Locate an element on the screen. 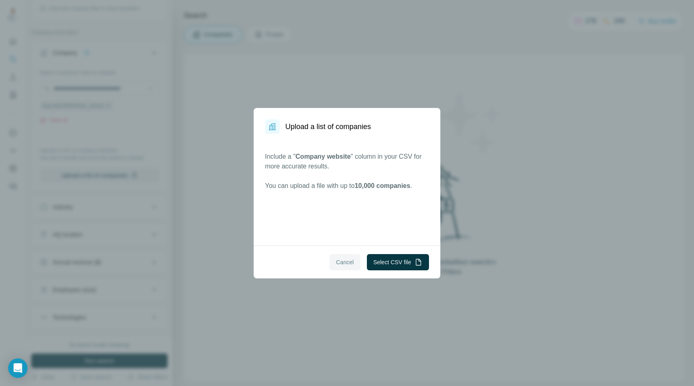 The image size is (694, 386). p: Include a " " column in your CSV for more accurate results. is located at coordinates (347, 162).